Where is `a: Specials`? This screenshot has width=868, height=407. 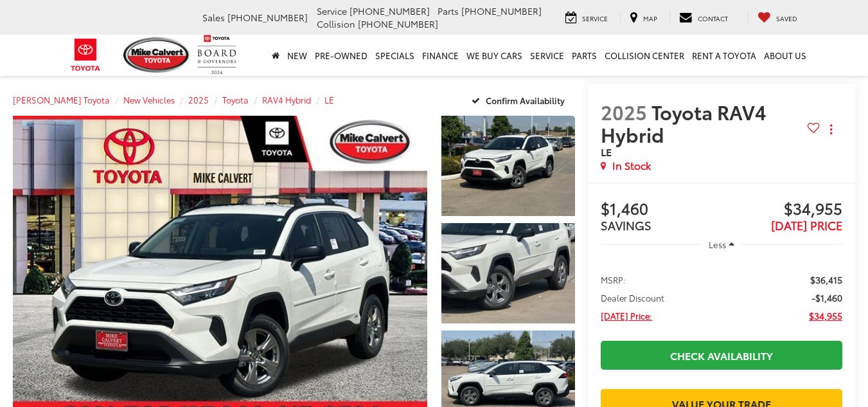
a: Specials is located at coordinates (394, 55).